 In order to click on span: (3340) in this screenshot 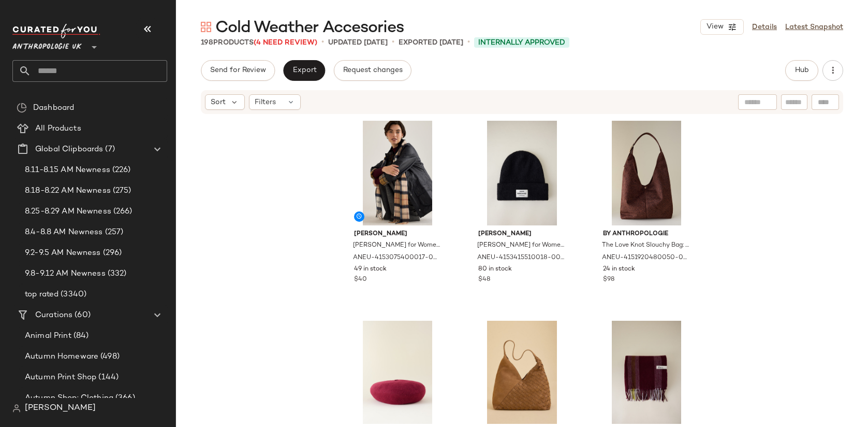, I will do `click(73, 294)`.